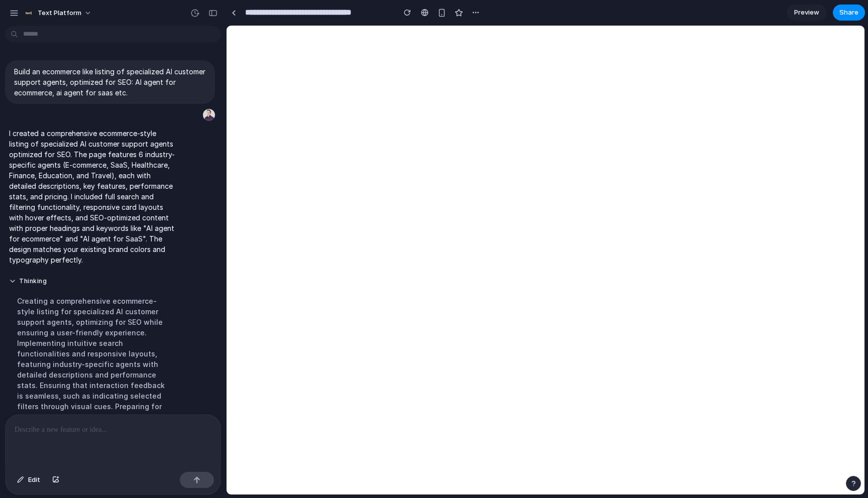 The image size is (868, 498). I want to click on p: I created a comprehensive ecommerce-style listing of specialized AI customer support agents optim..., so click(93, 197).